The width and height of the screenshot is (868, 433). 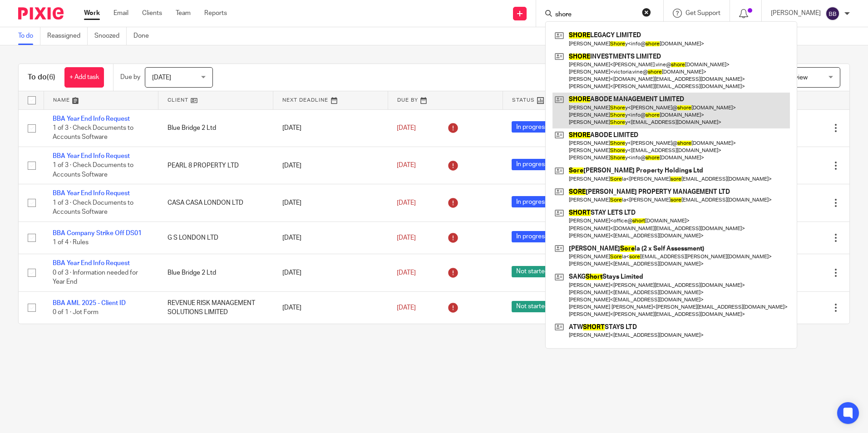 I want to click on span: 0 of 1 · Jot Form, so click(x=76, y=312).